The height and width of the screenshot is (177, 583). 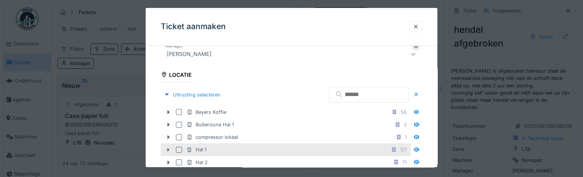 I want to click on div: 121, so click(x=403, y=149).